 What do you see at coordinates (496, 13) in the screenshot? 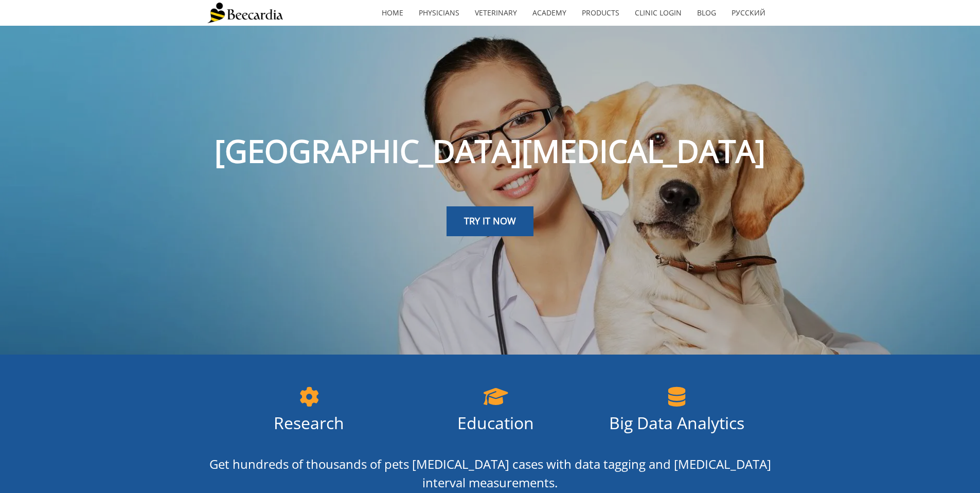
I see `a: Veterinary` at bounding box center [496, 13].